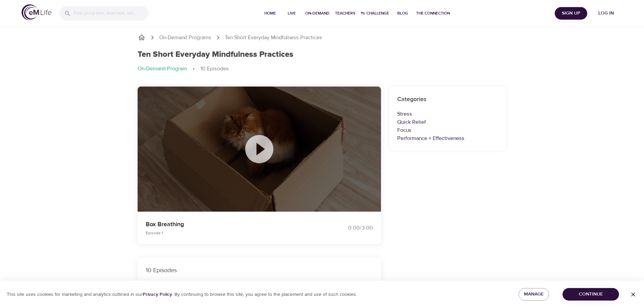 The image size is (644, 308). I want to click on span: Teachers, so click(345, 13).